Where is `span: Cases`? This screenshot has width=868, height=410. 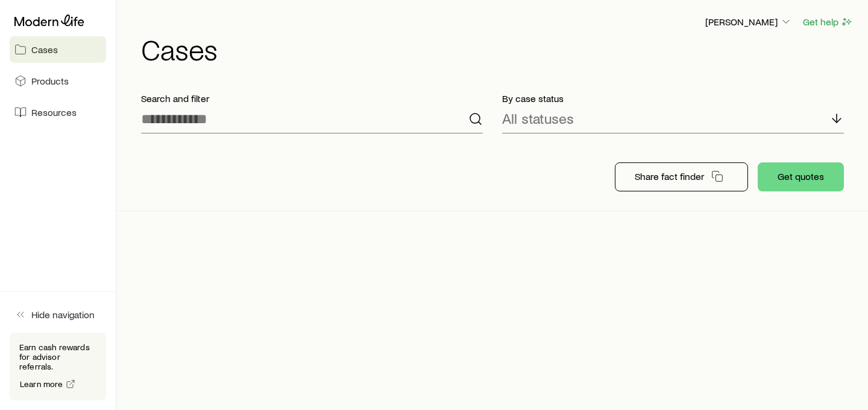
span: Cases is located at coordinates (45, 50).